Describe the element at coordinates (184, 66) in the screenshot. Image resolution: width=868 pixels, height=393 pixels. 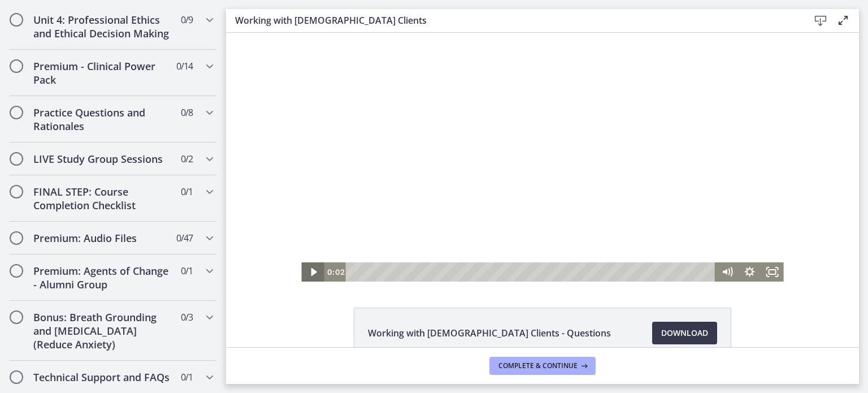
I see `span: 0 / 14` at that location.